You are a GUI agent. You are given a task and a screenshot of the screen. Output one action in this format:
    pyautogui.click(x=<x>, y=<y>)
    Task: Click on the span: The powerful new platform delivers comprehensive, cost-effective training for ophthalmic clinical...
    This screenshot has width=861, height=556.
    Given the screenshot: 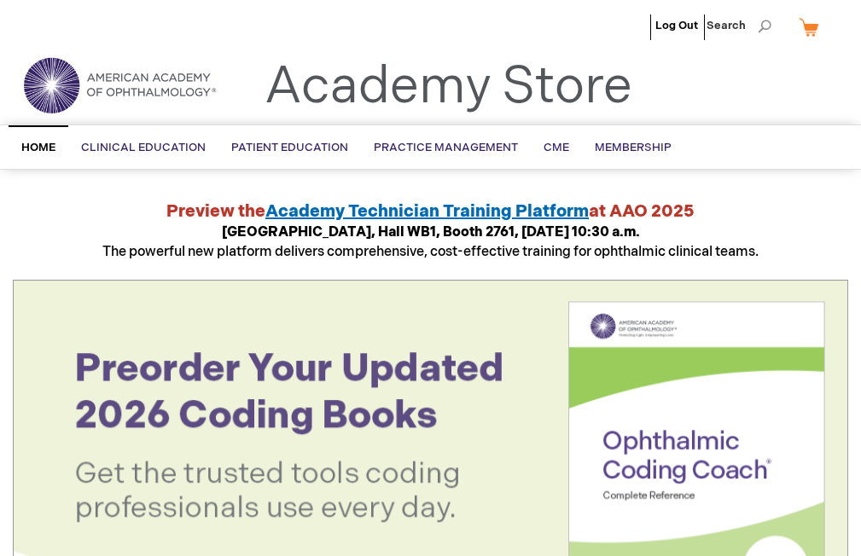 What is the action you would take?
    pyautogui.click(x=430, y=242)
    